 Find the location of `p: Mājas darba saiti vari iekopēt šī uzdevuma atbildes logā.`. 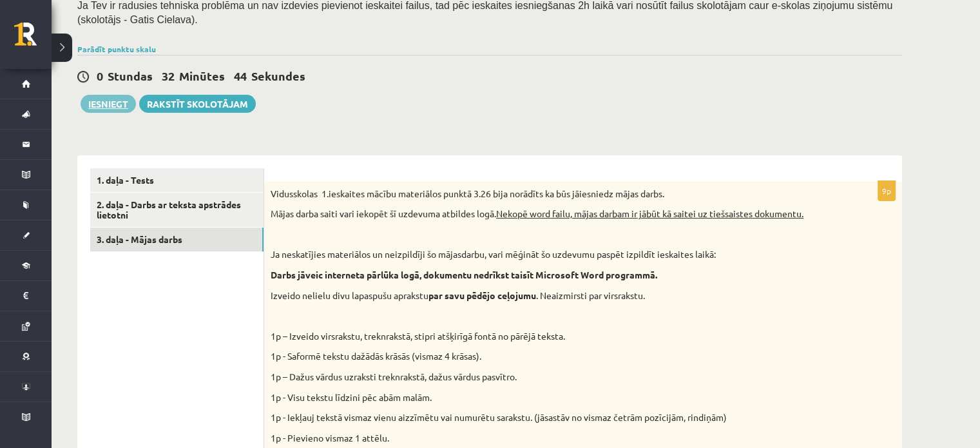

p: Mājas darba saiti vari iekopēt šī uzdevuma atbildes logā. is located at coordinates (551, 214).